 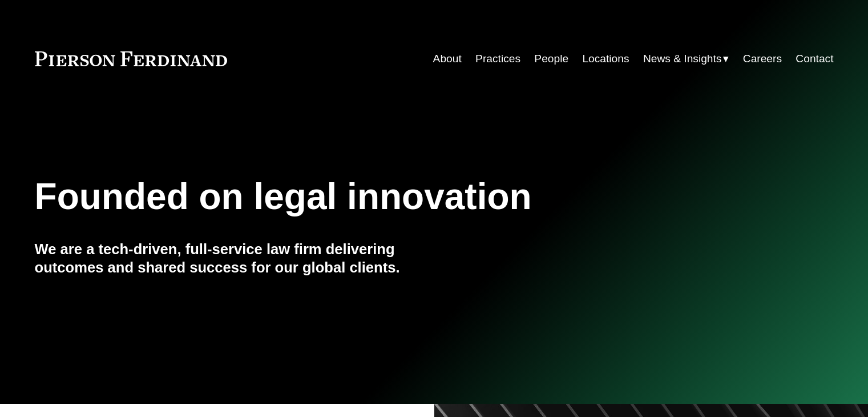 What do you see at coordinates (497, 59) in the screenshot?
I see `a: Practices` at bounding box center [497, 59].